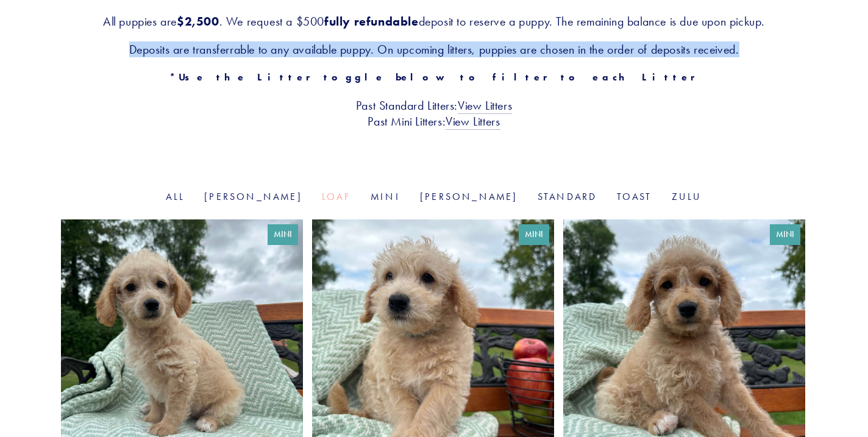 This screenshot has height=437, width=868. What do you see at coordinates (337, 196) in the screenshot?
I see `a: Loaf` at bounding box center [337, 196].